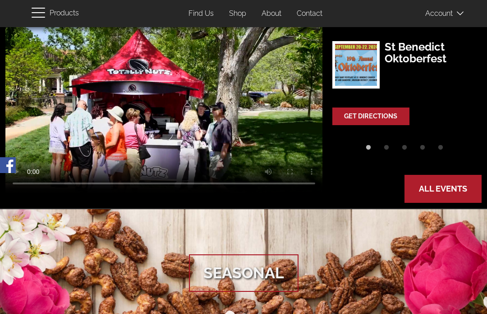 The width and height of the screenshot is (487, 314). Describe the element at coordinates (404, 67) in the screenshot. I see `a: 19th Annual Oktoberfest PosterSt Benedict Oktoberfest` at that location.